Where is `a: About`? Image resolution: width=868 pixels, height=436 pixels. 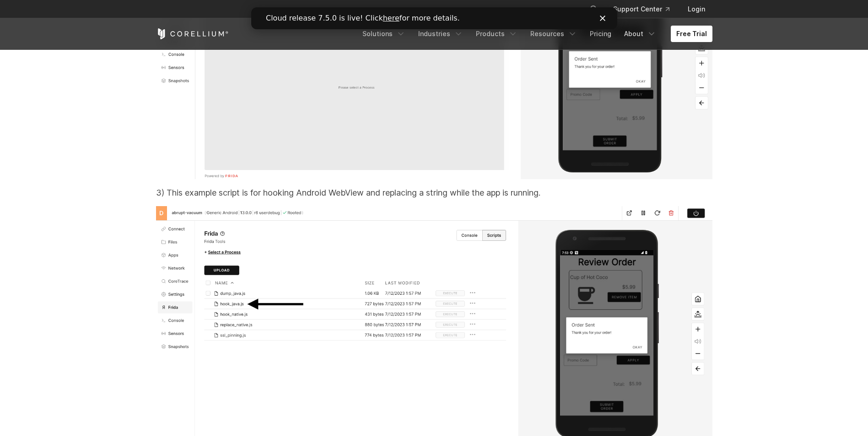 a: About is located at coordinates (640, 34).